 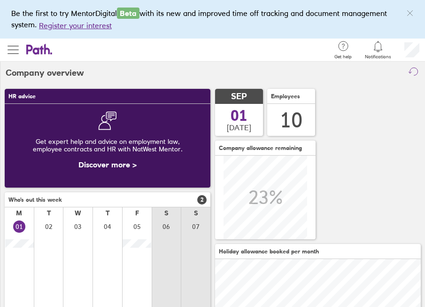 I want to click on div: 10, so click(x=291, y=120).